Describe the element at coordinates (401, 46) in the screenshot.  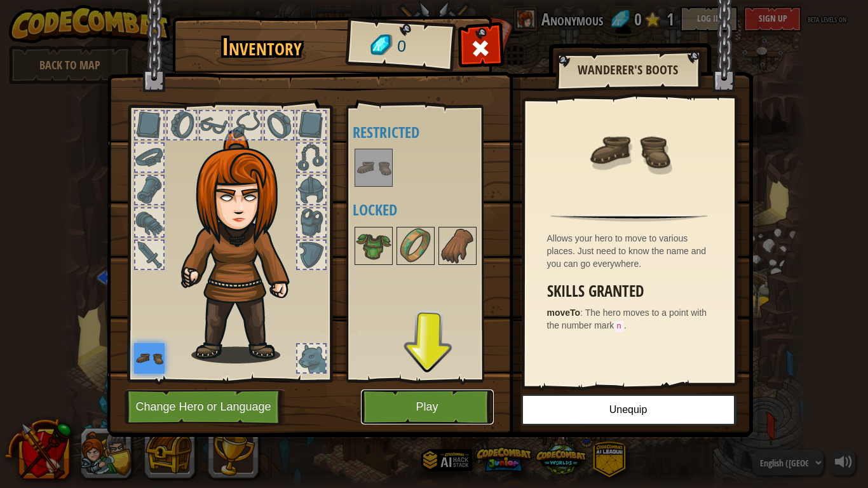
I see `span: 0` at that location.